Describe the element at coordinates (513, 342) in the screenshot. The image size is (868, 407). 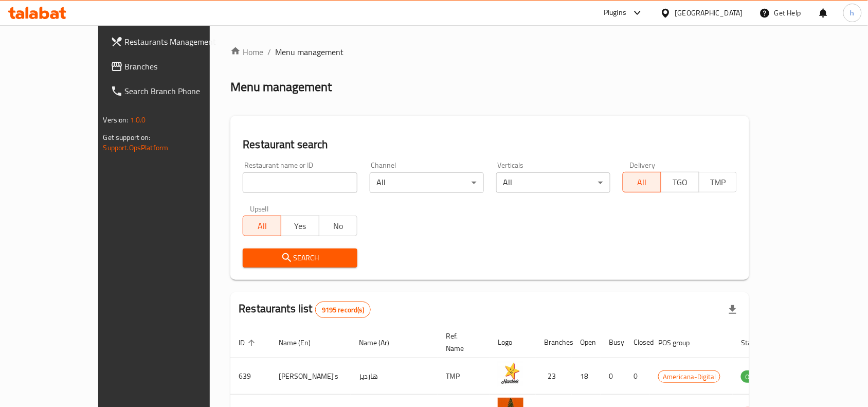
I see `th: Logo` at that location.